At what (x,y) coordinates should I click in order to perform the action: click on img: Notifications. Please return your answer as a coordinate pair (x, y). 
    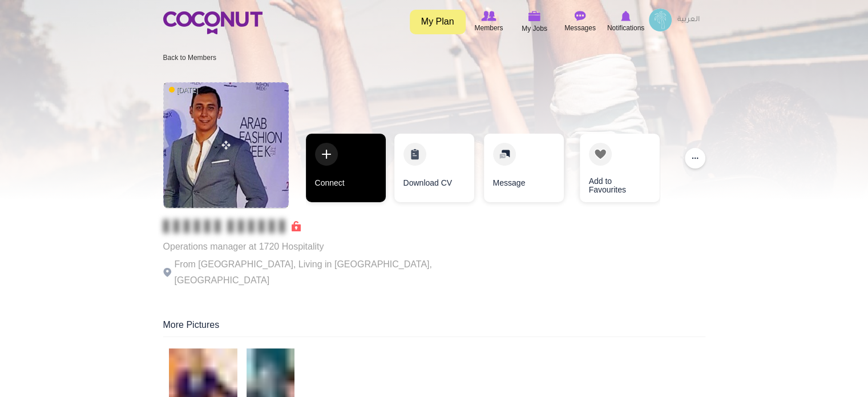
    Looking at the image, I should click on (626, 16).